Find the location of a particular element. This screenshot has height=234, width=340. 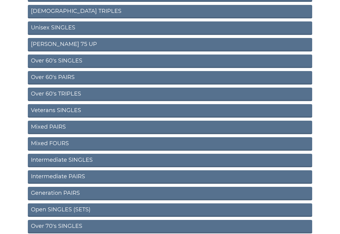

a: Intermediate PAIRS is located at coordinates (170, 177).